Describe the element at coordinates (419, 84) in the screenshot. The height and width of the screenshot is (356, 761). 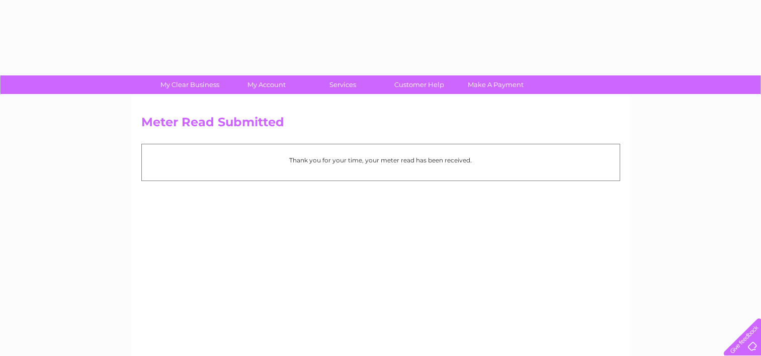
I see `a: Customer Help` at that location.